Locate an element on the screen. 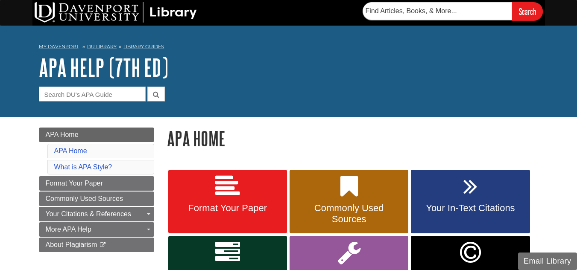 The width and height of the screenshot is (577, 270). span: Your In-Text Citations is located at coordinates (470, 209).